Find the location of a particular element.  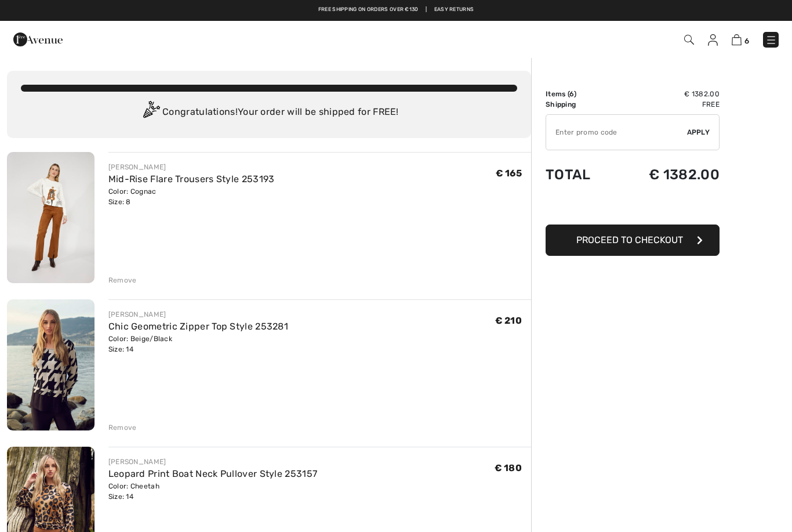

input: Promo code is located at coordinates (616, 132).